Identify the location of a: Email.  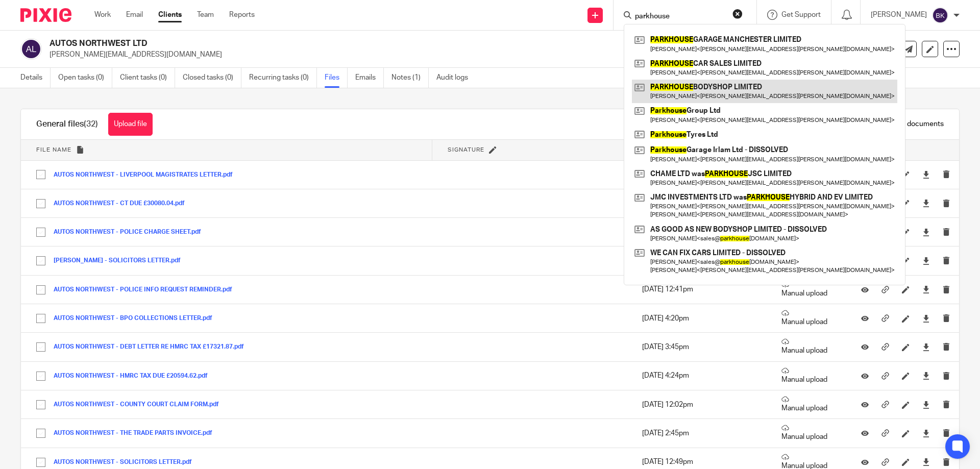
(134, 15).